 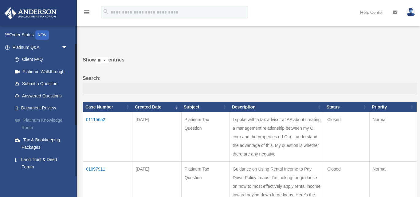 I want to click on a: Portal Feedback, so click(x=43, y=179).